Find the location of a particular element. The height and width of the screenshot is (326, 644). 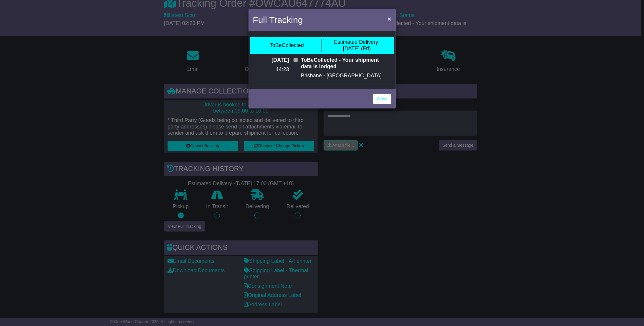

p: 14:23 is located at coordinates (271, 69).